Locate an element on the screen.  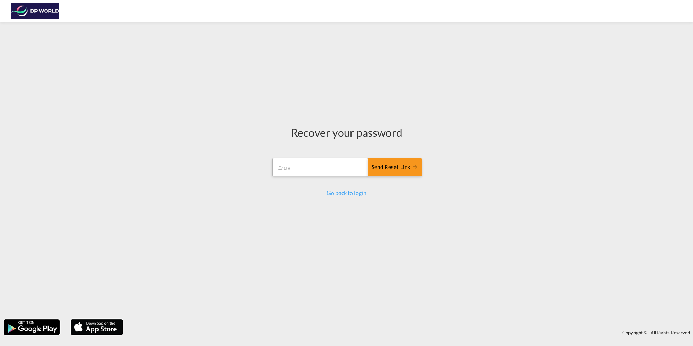
img: google.png is located at coordinates (32, 327).